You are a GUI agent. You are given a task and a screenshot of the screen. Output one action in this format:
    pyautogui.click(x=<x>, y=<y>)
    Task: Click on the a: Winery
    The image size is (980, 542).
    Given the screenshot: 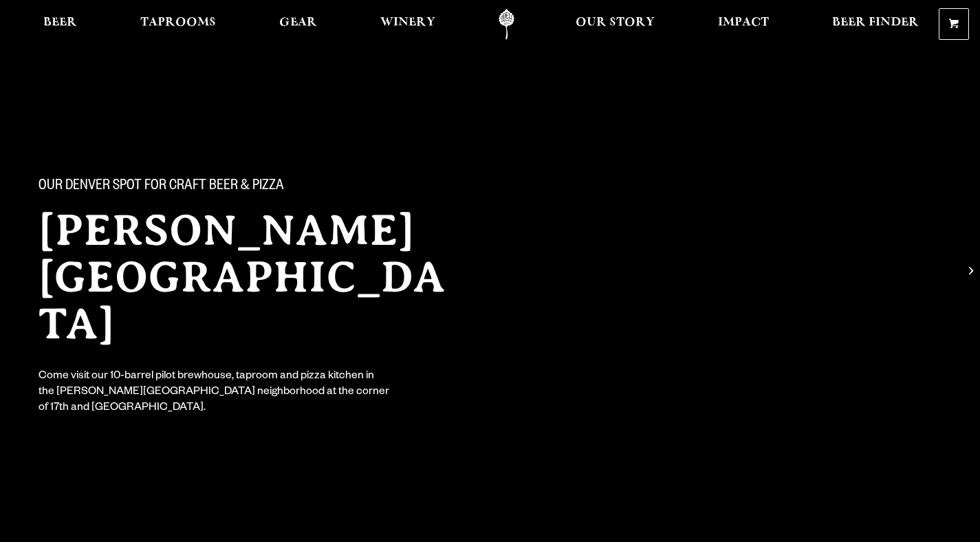 What is the action you would take?
    pyautogui.click(x=408, y=24)
    